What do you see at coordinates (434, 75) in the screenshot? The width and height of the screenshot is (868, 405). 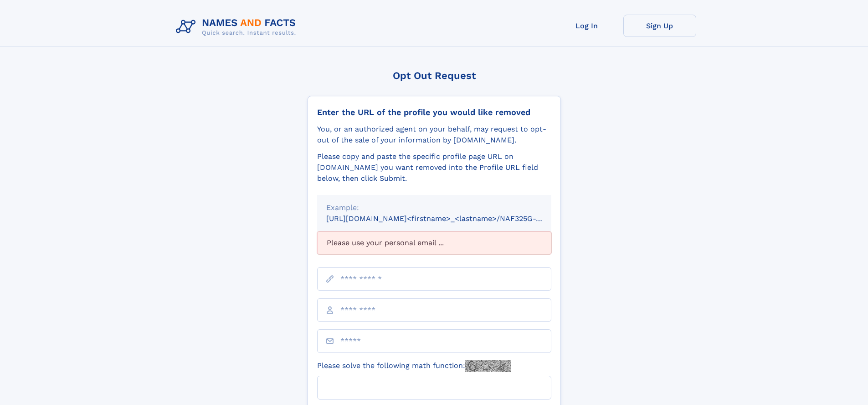 I see `div: Opt Out Request` at bounding box center [434, 75].